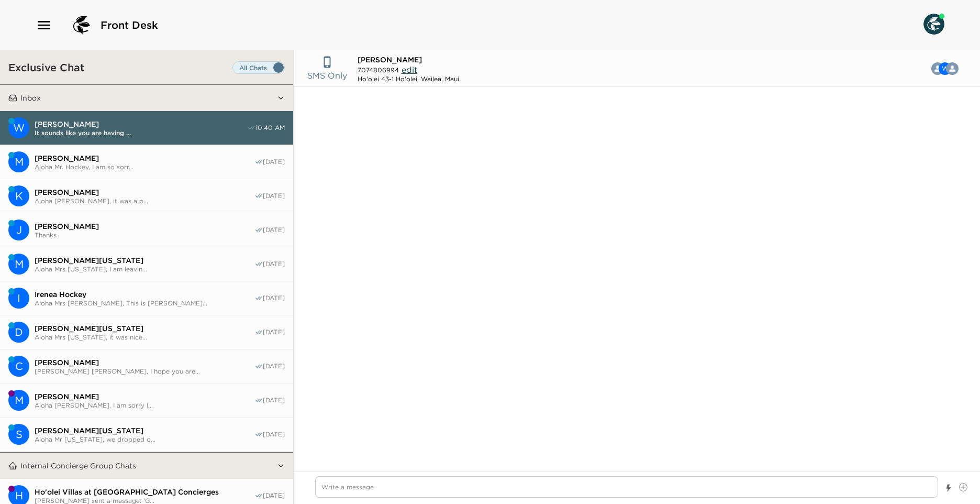 The width and height of the screenshot is (980, 504). What do you see at coordinates (953, 68) in the screenshot?
I see `div: Melissa Glennon` at bounding box center [953, 68].